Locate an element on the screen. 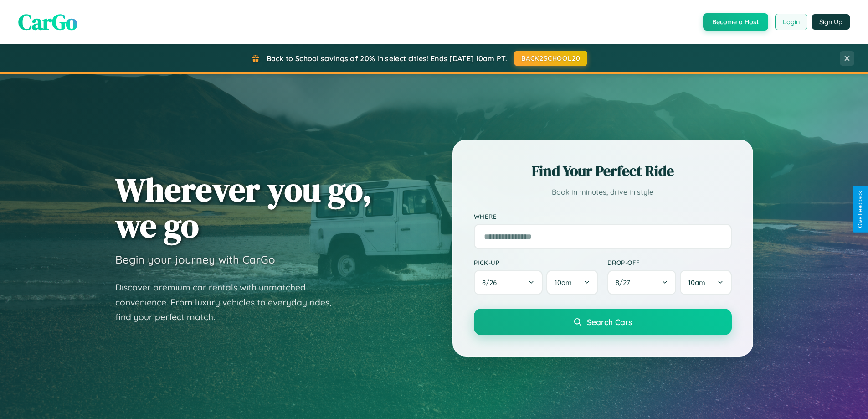 The height and width of the screenshot is (419, 868). button: Login is located at coordinates (791, 22).